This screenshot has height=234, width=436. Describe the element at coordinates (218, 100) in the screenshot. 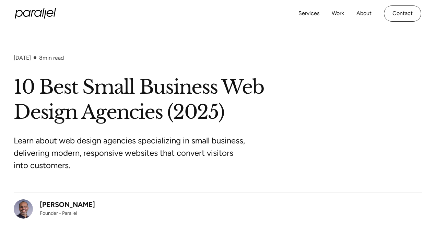

I see `h1: 10 Best Small Business Web Design Agencies (2025)` at that location.